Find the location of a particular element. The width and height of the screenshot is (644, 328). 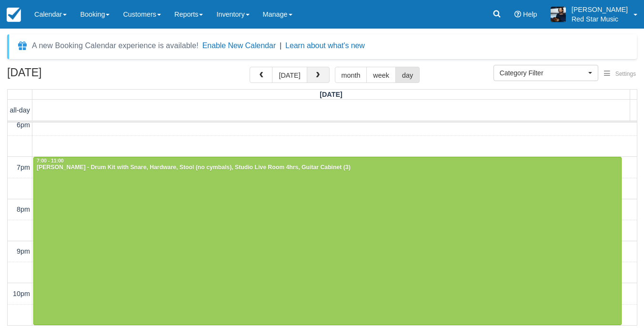

img: A1 is located at coordinates (558, 14).